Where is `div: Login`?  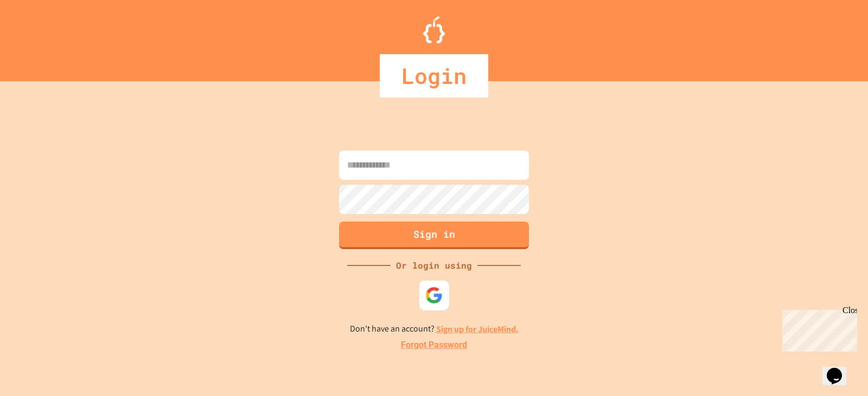
div: Login is located at coordinates (434, 76).